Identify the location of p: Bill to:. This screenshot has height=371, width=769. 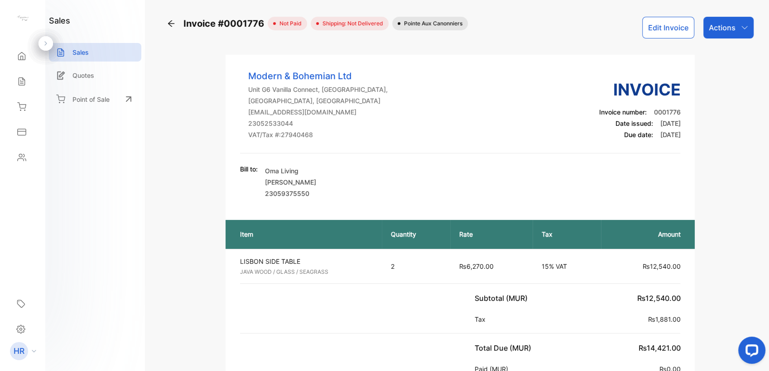
(249, 169).